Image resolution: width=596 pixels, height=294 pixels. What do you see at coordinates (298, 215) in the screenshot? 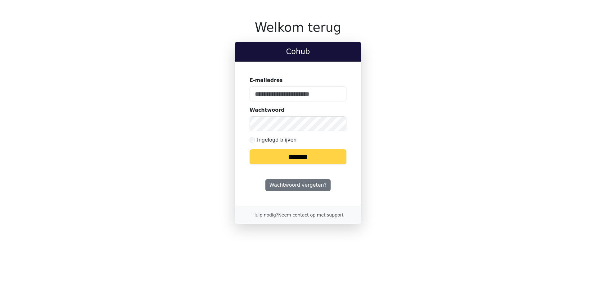
I see `small: Hulp nodig?` at bounding box center [298, 215].